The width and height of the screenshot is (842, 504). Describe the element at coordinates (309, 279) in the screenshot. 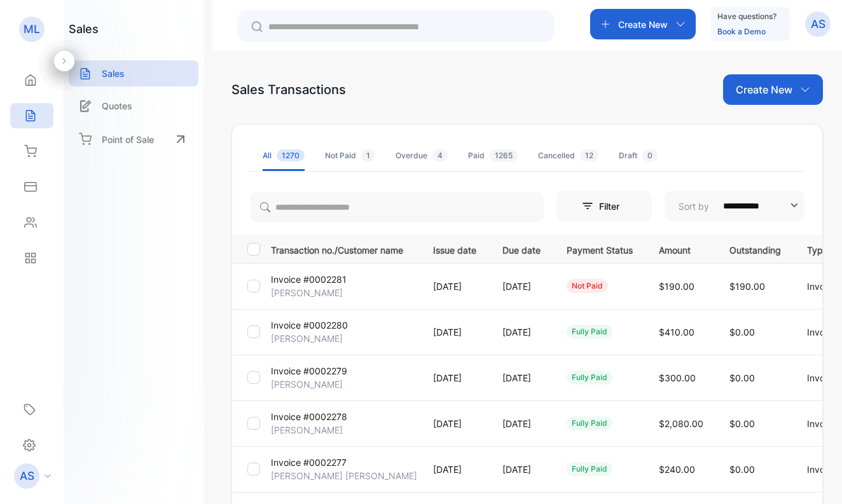

I see `p: Invoice #0002281` at that location.